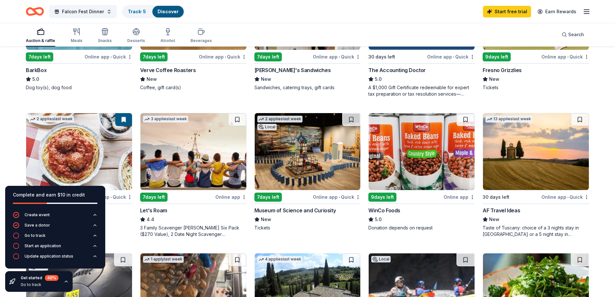 Image resolution: width=615 pixels, height=297 pixels. Describe the element at coordinates (83, 12) in the screenshot. I see `span: Falcon Fest Dinner` at that location.